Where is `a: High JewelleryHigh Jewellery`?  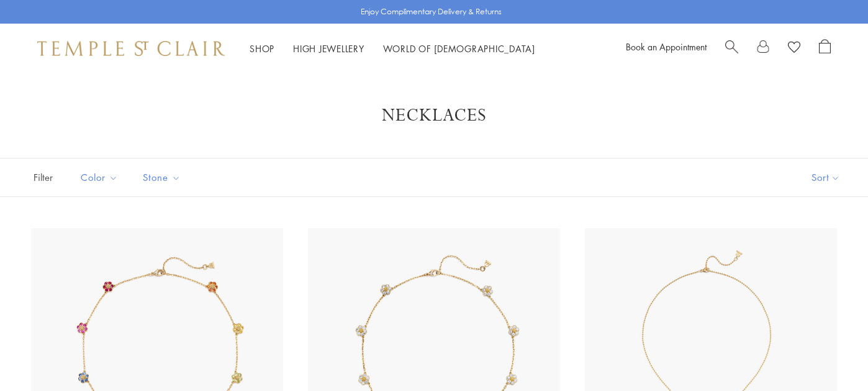
a: High JewelleryHigh Jewellery is located at coordinates (329, 49).